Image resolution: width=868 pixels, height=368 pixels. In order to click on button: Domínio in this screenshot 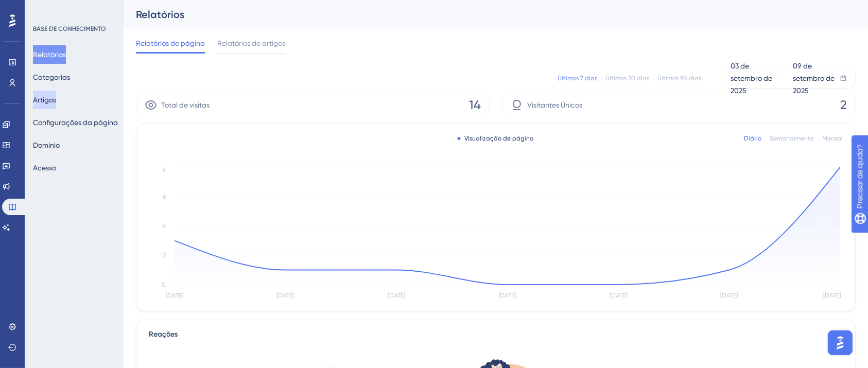, I will do `click(46, 145)`.